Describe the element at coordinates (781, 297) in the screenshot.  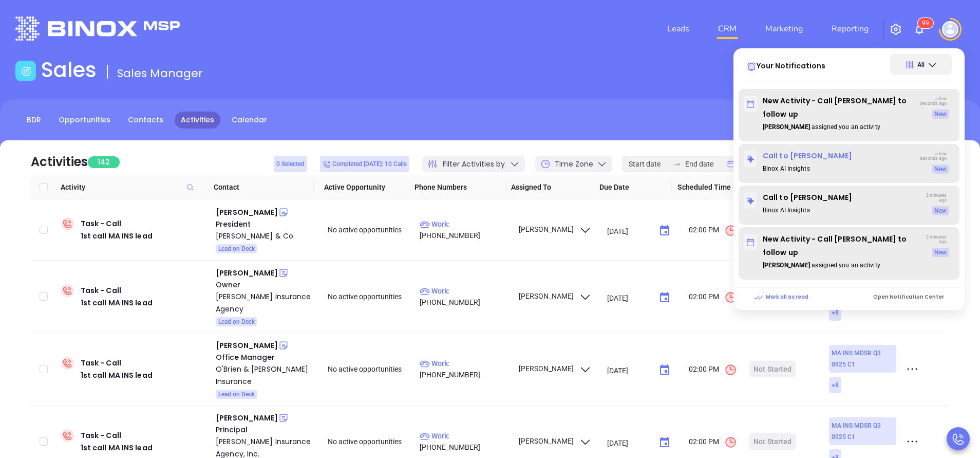
I see `p: Mark all as read` at that location.